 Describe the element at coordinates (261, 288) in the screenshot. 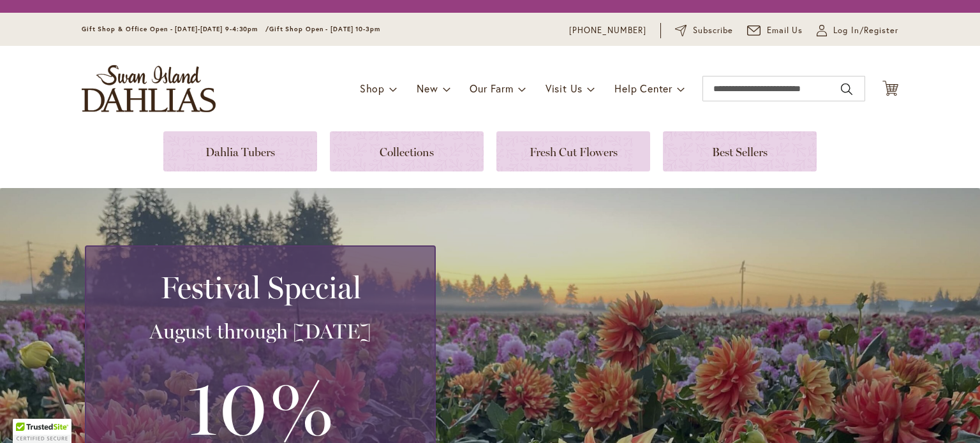

I see `h2: Festival Special` at that location.